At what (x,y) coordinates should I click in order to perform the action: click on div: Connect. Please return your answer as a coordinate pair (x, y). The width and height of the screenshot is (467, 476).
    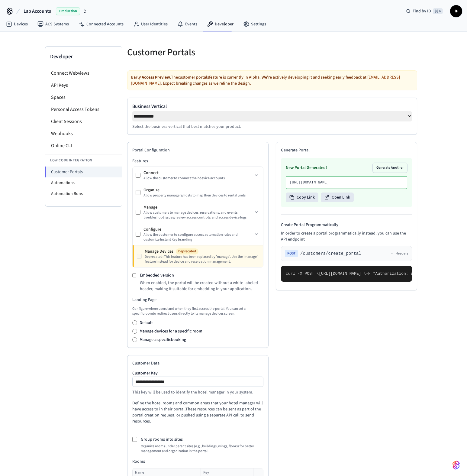
    Looking at the image, I should click on (198, 173).